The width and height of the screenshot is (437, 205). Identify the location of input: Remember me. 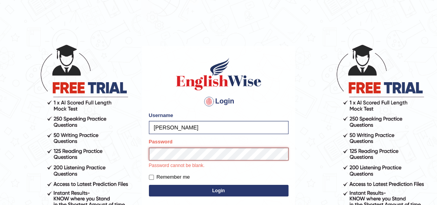
(151, 177).